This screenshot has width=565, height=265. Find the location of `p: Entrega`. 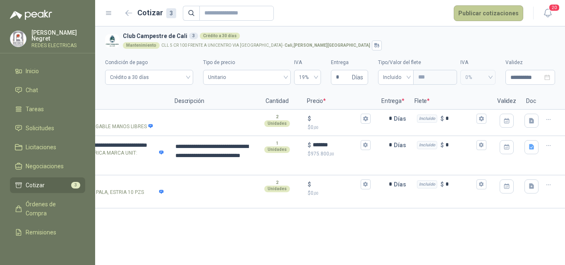

p: Entrega is located at coordinates (393, 101).